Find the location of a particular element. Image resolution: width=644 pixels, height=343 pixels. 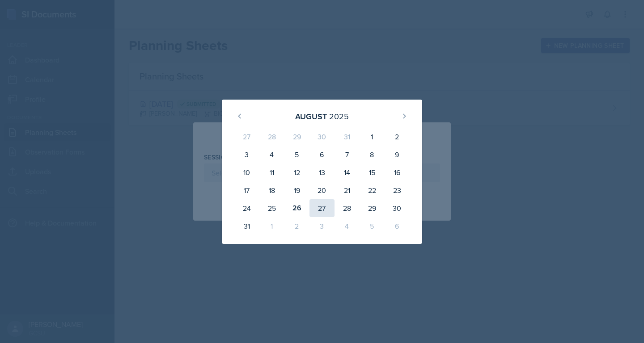

div: August is located at coordinates (311, 116).